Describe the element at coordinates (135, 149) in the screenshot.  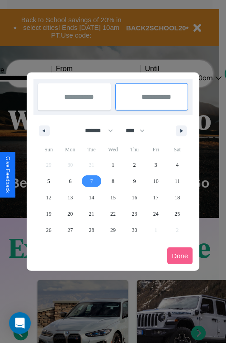
I see `span: Thu` at that location.